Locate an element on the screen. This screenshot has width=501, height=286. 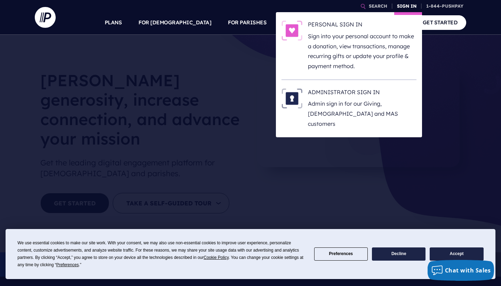
a: ADMINISTRATOR SIGN IN - Illustration ADMINISTRATOR SIGN IN Admin sign in for our Giving, [DEMOGRA... is located at coordinates (349, 109).